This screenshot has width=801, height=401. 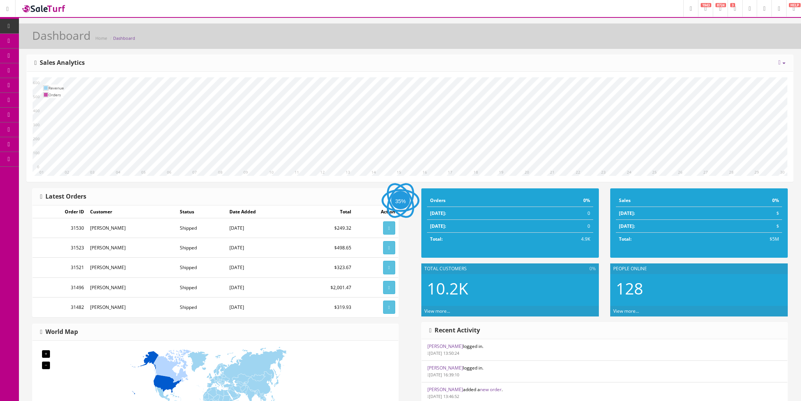 What do you see at coordinates (325, 228) in the screenshot?
I see `td: $249.32` at bounding box center [325, 228].